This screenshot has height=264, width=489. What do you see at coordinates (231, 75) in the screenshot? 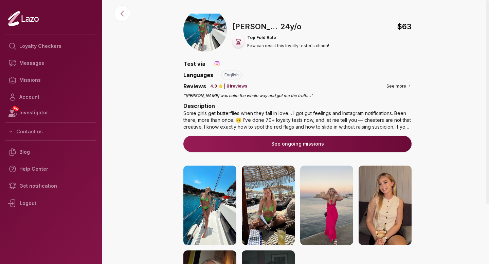
I see `span: english` at bounding box center [231, 75].